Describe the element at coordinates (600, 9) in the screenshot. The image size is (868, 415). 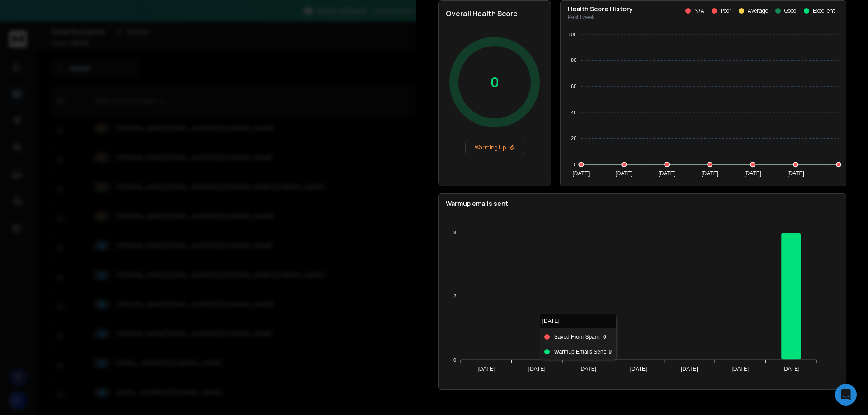
I see `p: Health Score History` at that location.